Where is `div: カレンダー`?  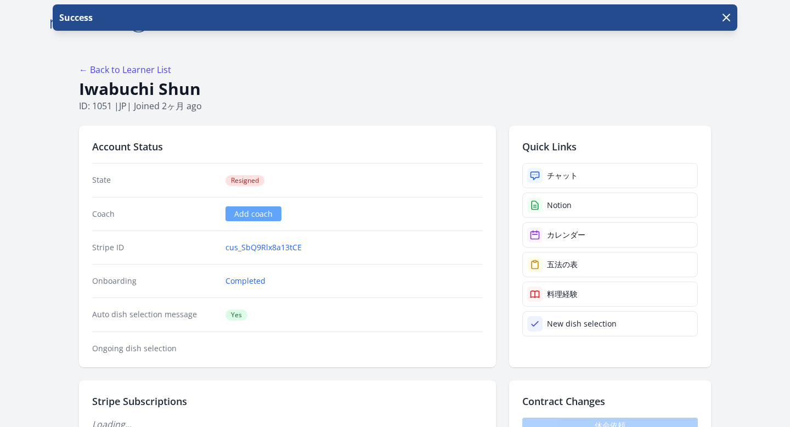 div: カレンダー is located at coordinates (566, 235).